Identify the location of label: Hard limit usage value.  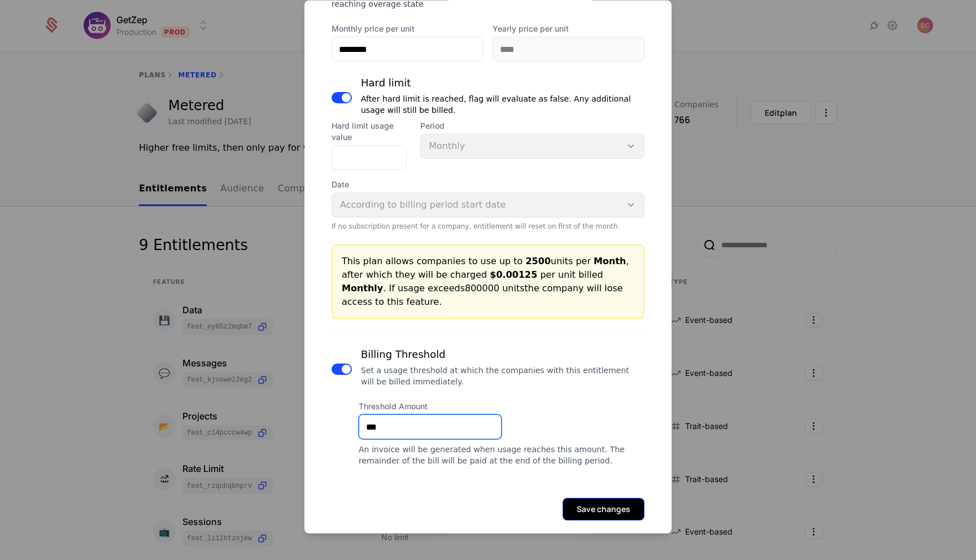
(369, 131).